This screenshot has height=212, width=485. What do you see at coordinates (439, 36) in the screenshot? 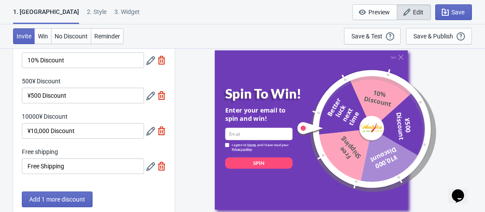
I see `button: Save & Publish` at bounding box center [439, 36].